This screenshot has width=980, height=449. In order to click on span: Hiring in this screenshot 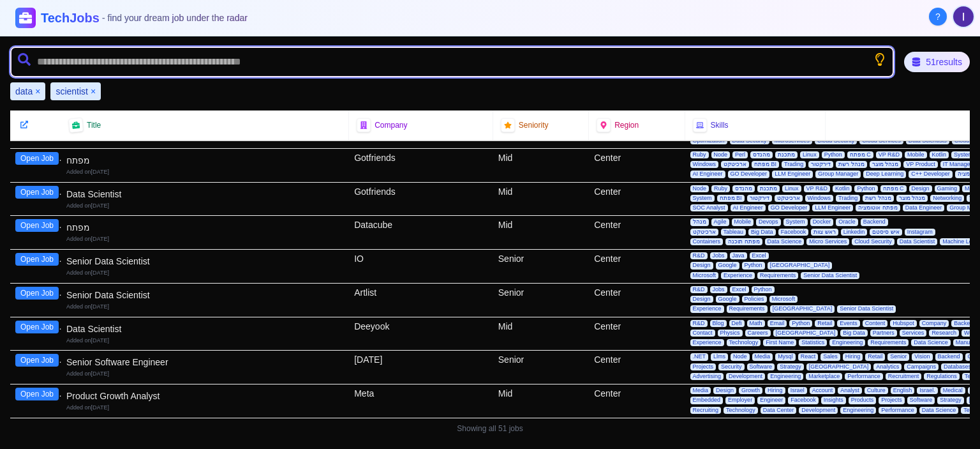, I will do `click(853, 356)`.